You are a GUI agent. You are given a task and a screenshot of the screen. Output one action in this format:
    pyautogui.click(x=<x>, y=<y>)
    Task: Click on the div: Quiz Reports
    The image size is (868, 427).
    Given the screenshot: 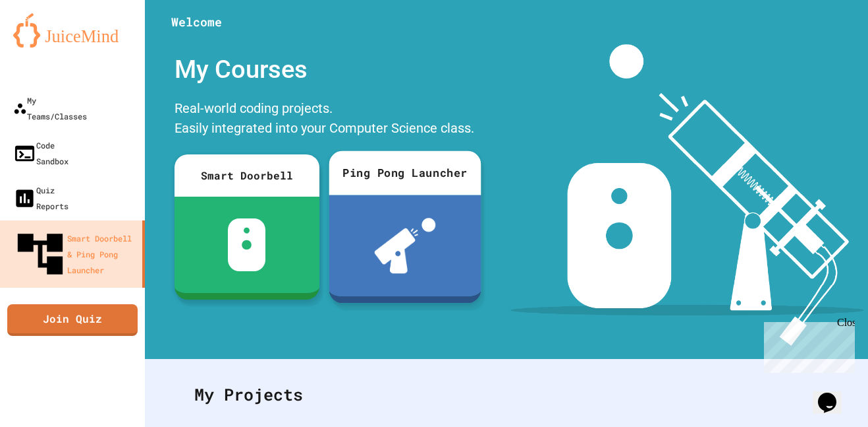 What is the action you would take?
    pyautogui.click(x=41, y=197)
    